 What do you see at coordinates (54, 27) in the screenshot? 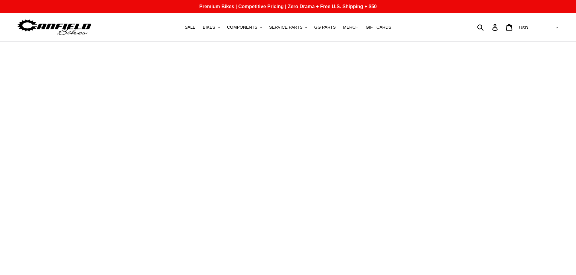
I see `img: Canfield Bikes` at bounding box center [54, 27].